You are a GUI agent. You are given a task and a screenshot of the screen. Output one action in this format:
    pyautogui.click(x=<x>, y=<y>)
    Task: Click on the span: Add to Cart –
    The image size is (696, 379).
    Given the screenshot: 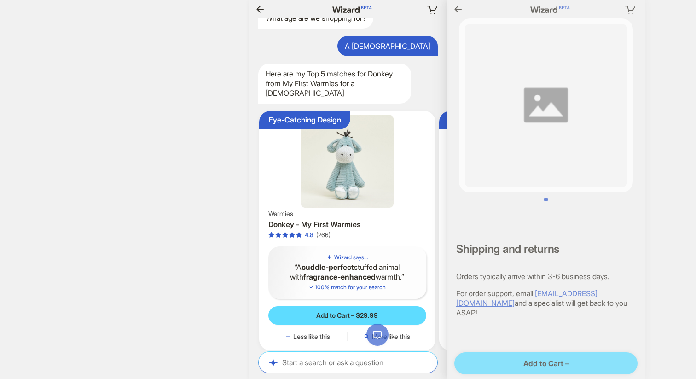 What is the action you would take?
    pyautogui.click(x=546, y=363)
    